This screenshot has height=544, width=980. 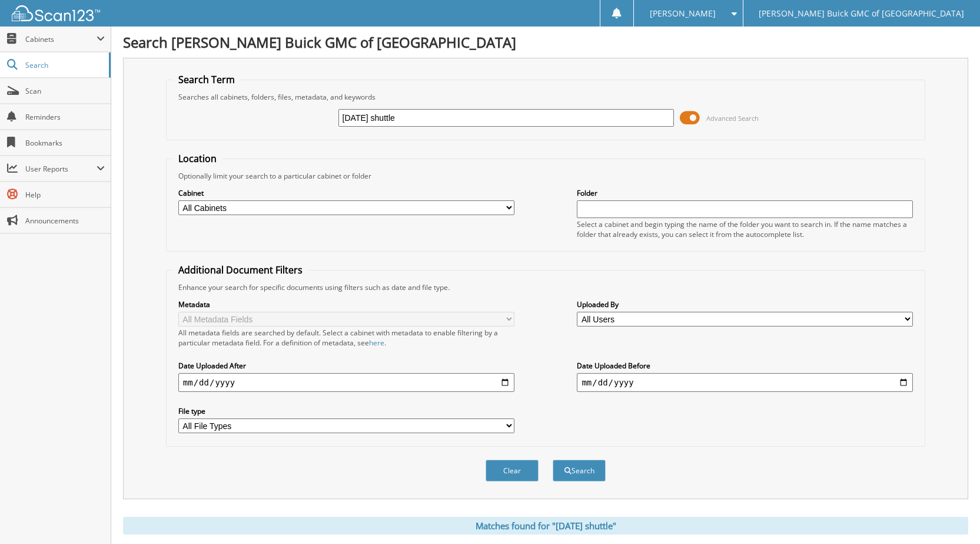 I want to click on label: File type, so click(x=346, y=410).